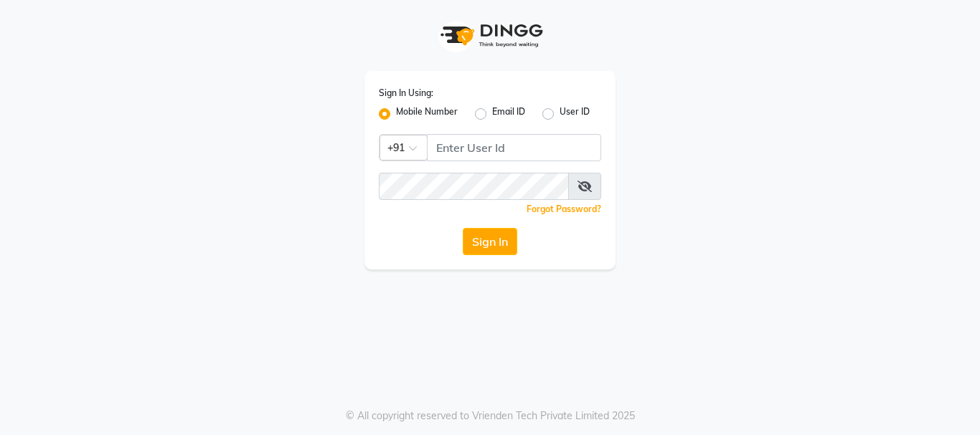 Image resolution: width=980 pixels, height=435 pixels. I want to click on label: Email ID, so click(509, 114).